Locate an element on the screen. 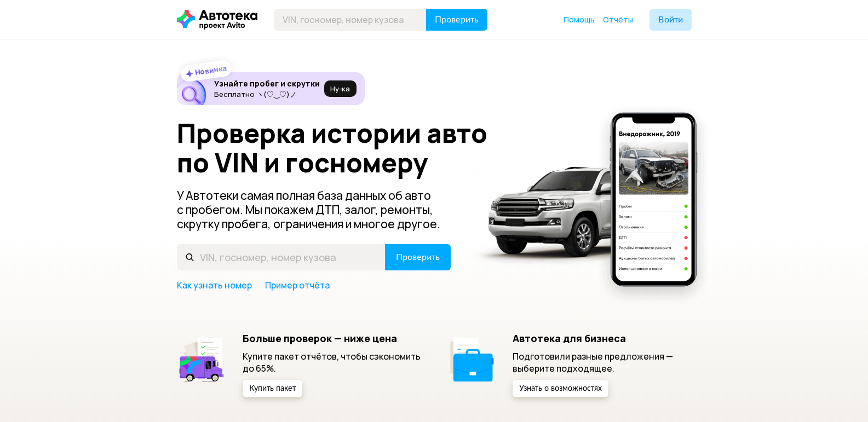 This screenshot has width=868, height=422. h6: Узнайте пробег и скрутки is located at coordinates (266, 84).